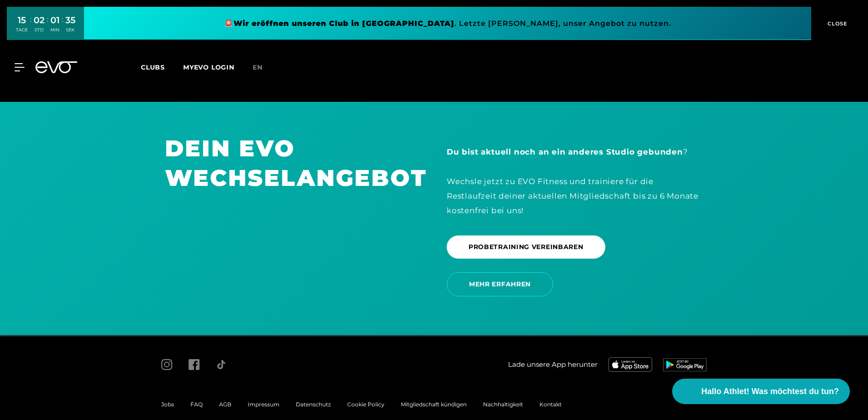 The image size is (868, 420). Describe the element at coordinates (22, 20) in the screenshot. I see `div: 15` at that location.